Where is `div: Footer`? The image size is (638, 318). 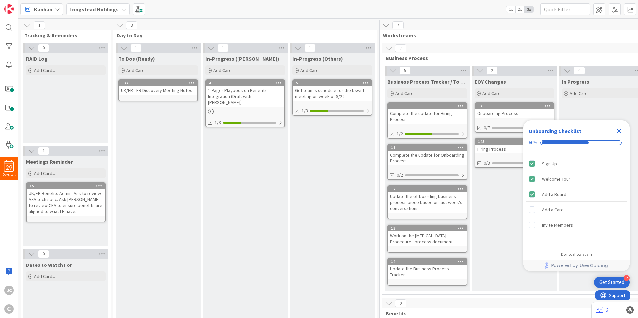
div: Footer is located at coordinates (576, 265).